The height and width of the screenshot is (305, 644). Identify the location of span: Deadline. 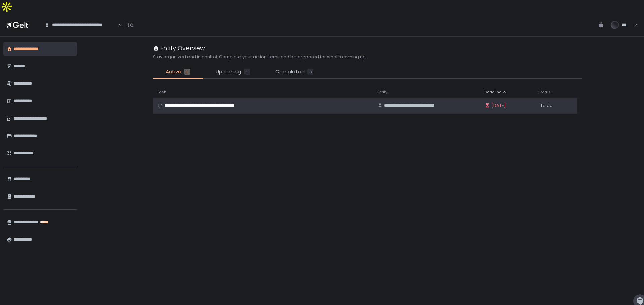
(493, 92).